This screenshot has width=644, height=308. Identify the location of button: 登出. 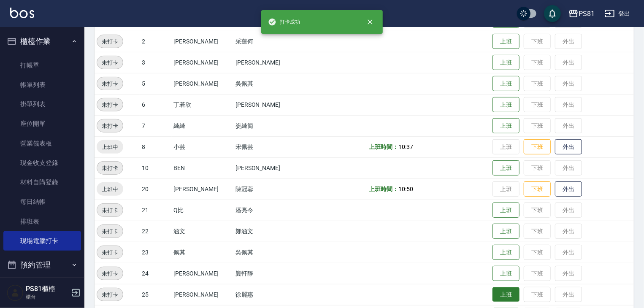
(618, 13).